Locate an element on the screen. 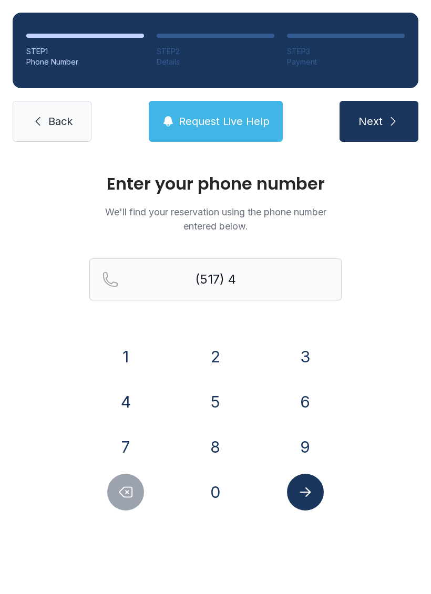 The height and width of the screenshot is (594, 431). div: Phone Number is located at coordinates (85, 62).